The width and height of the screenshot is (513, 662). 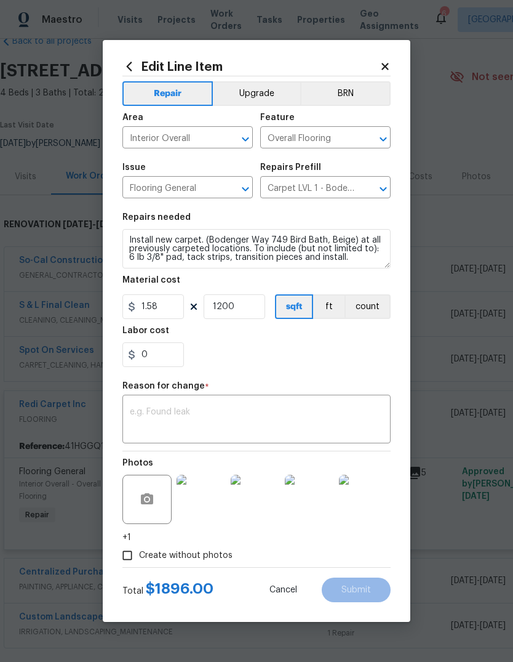 What do you see at coordinates (257, 94) in the screenshot?
I see `button: Upgrade` at bounding box center [257, 94].